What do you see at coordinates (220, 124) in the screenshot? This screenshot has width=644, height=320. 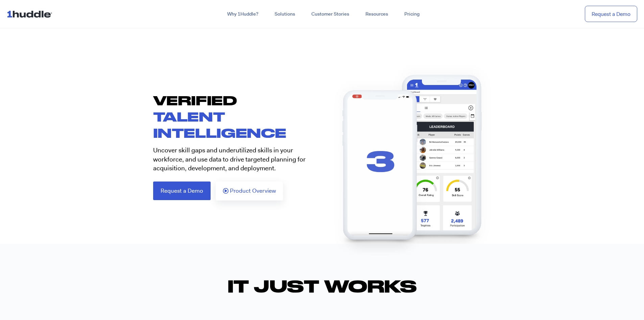 I see `span: TALENT INTELLIGENCE` at bounding box center [220, 124].